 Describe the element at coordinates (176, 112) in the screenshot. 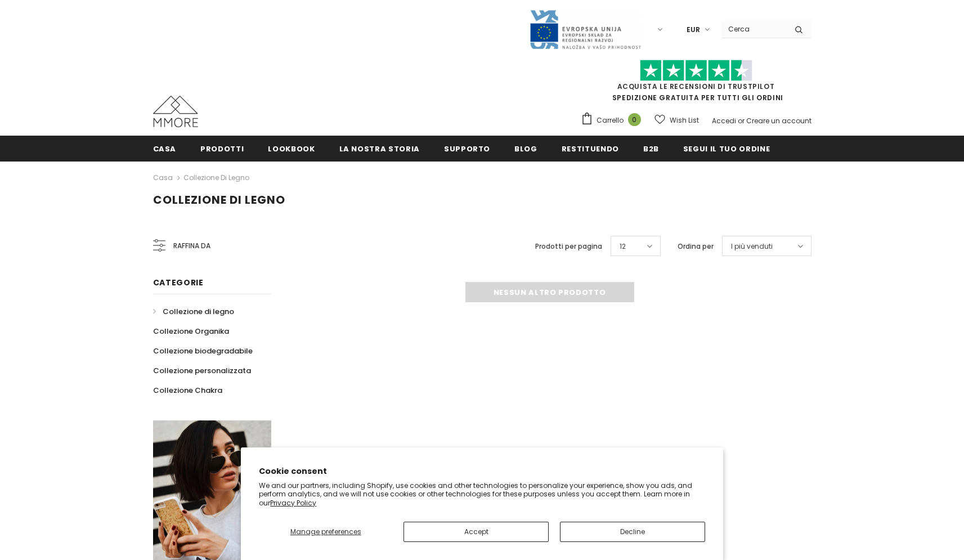

I see `img: Casi MMORE` at that location.